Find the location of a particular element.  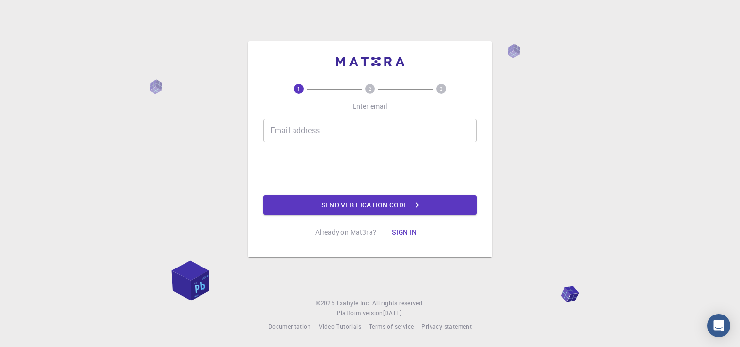

p: Enter email is located at coordinates (370, 106).